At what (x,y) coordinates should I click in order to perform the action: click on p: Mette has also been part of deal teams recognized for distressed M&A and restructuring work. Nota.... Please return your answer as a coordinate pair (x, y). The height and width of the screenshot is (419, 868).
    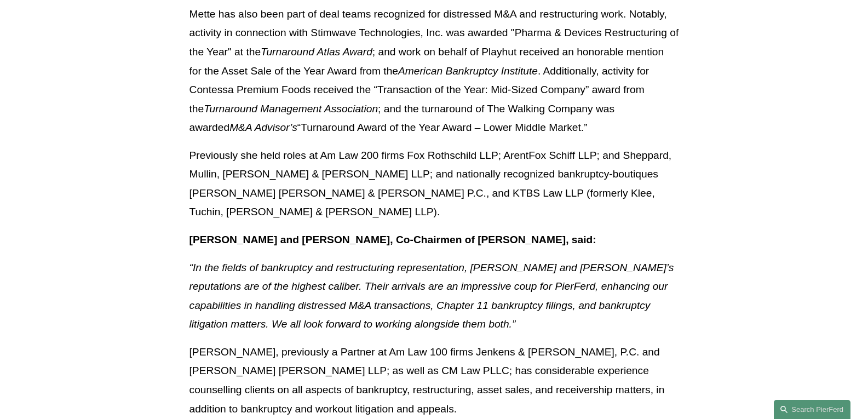
    Looking at the image, I should click on (434, 71).